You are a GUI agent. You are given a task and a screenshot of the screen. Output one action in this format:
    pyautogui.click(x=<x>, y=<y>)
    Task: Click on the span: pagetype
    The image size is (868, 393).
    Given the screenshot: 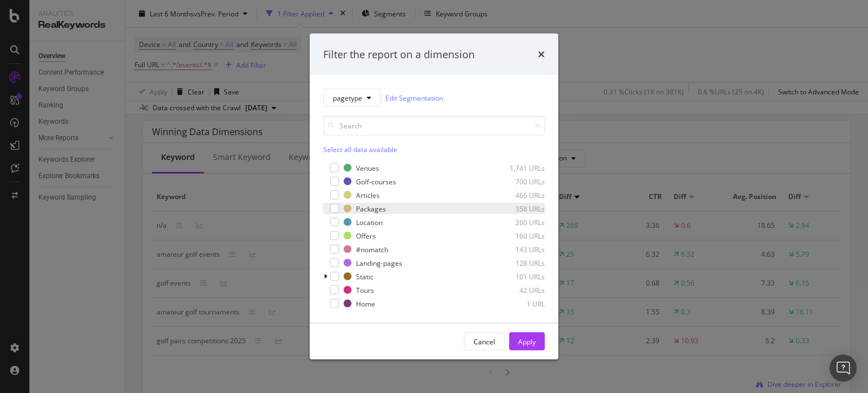 What is the action you would take?
    pyautogui.click(x=348, y=97)
    